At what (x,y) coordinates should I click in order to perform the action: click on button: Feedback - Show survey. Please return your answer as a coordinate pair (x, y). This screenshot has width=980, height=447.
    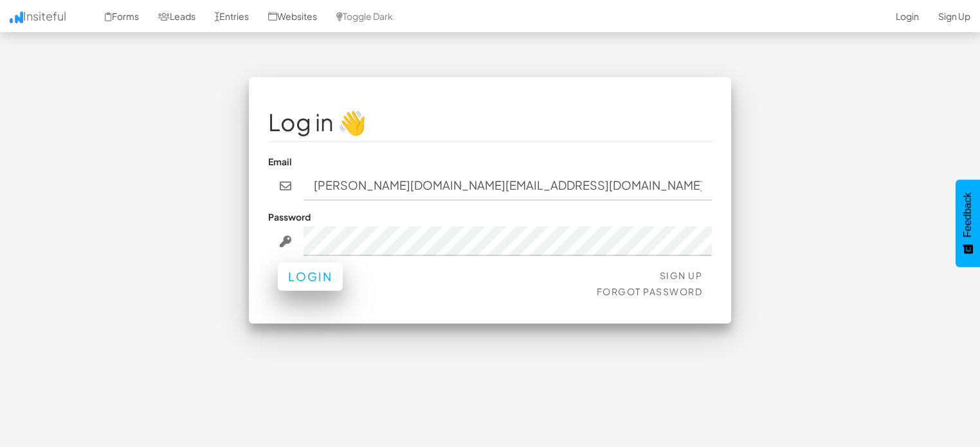
    Looking at the image, I should click on (968, 223).